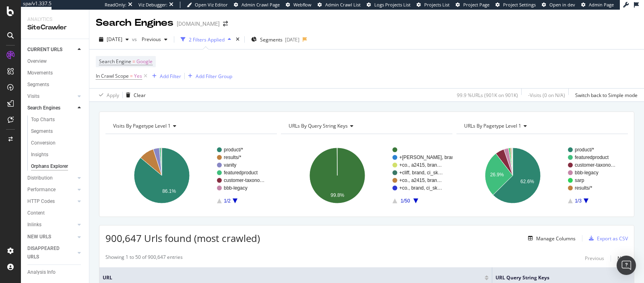  I want to click on div: Distribution, so click(40, 178).